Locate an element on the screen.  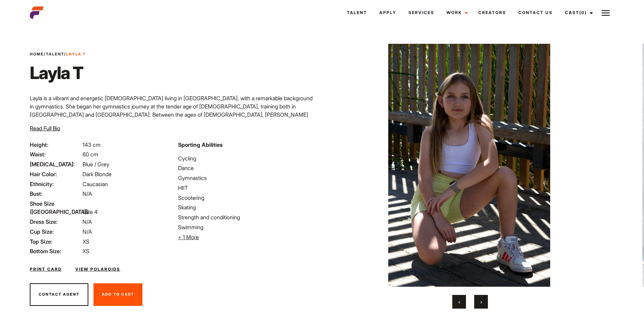
span: Previous is located at coordinates (459, 302).